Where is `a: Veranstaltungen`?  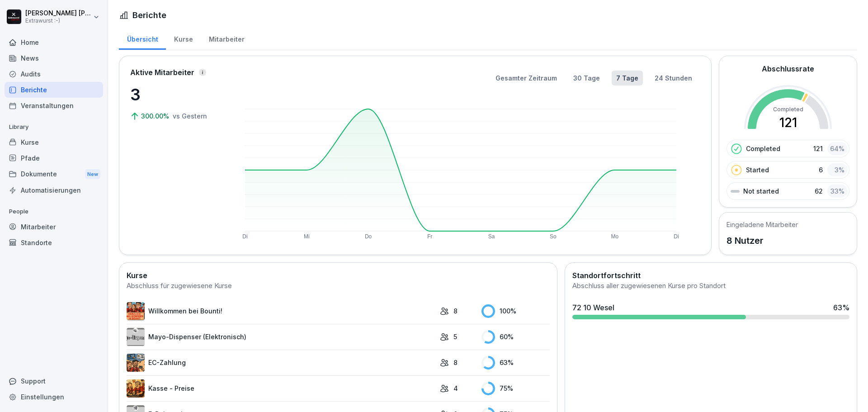
a: Veranstaltungen is located at coordinates (53, 105).